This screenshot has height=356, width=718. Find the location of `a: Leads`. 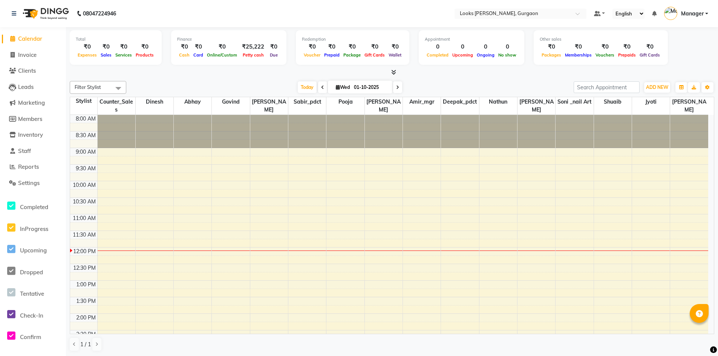

a: Leads is located at coordinates (33, 87).